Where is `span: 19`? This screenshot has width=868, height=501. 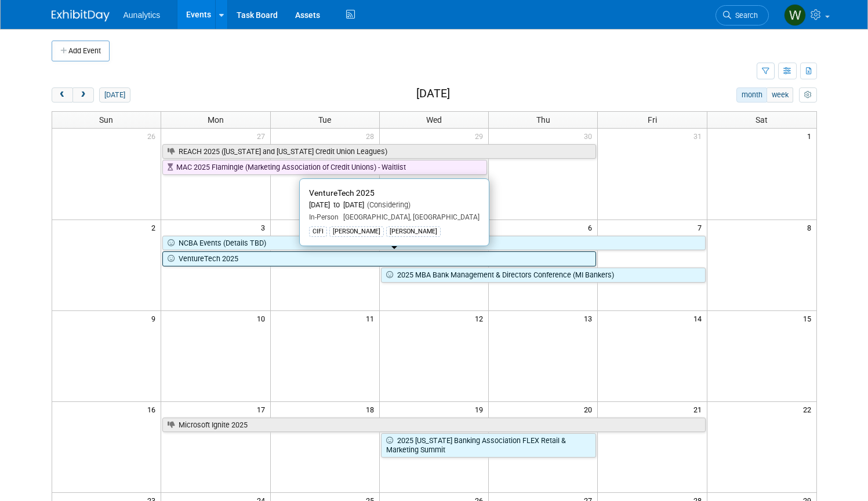 span: 19 is located at coordinates (481, 409).